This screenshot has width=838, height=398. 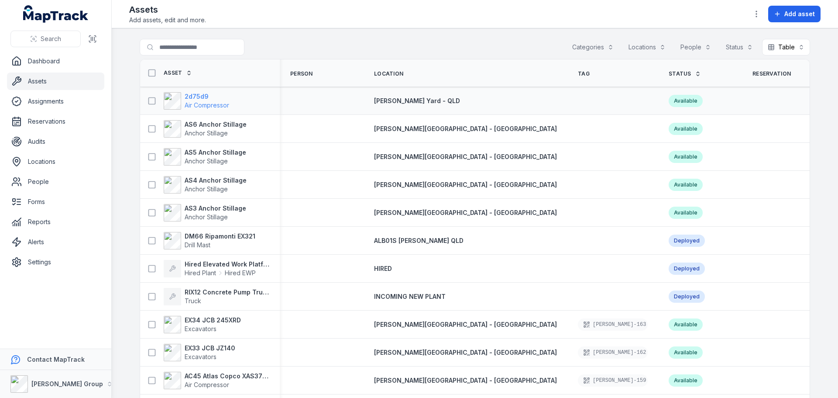 What do you see at coordinates (383, 269) in the screenshot?
I see `a: HIRED` at bounding box center [383, 269].